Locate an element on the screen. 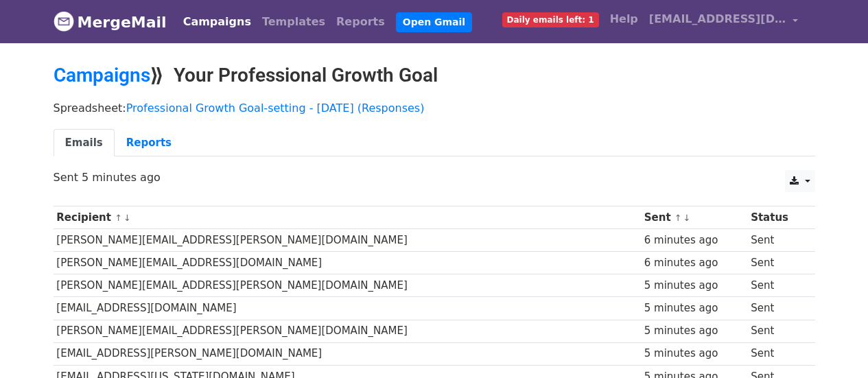  a: MergeMail is located at coordinates (110, 22).